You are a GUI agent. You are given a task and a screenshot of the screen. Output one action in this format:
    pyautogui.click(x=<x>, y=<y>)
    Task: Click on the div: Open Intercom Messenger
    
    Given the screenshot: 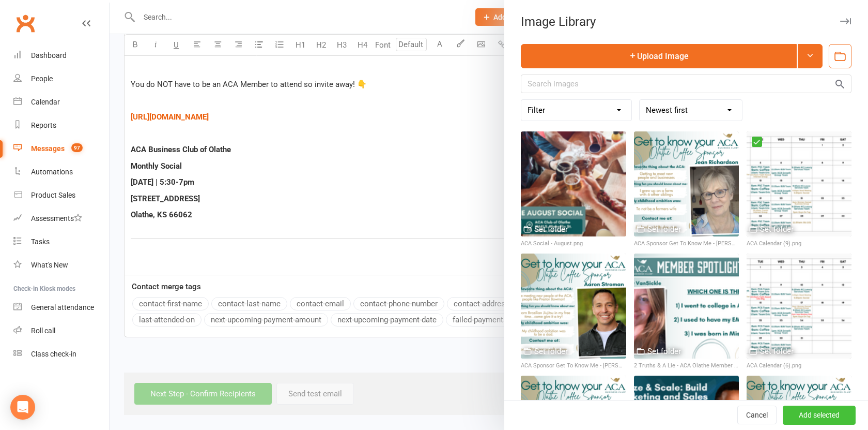 What is the action you would take?
    pyautogui.click(x=23, y=407)
    